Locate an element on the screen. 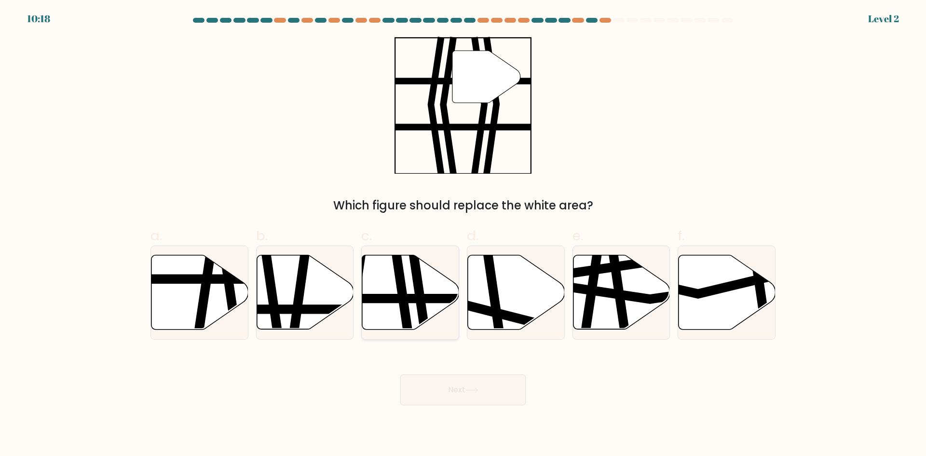 This screenshot has width=926, height=456. span: e. is located at coordinates (578, 235).